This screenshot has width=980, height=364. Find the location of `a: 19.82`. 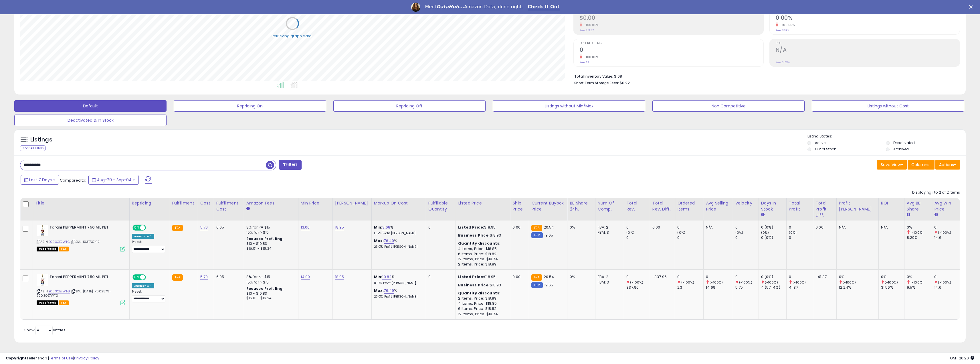

a: 19.82 is located at coordinates (387, 277).